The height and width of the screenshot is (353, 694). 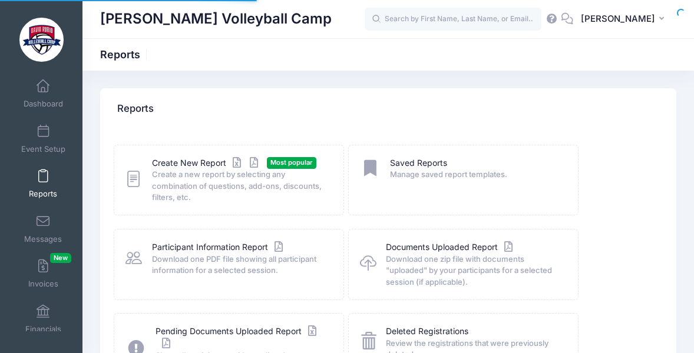 What do you see at coordinates (453, 19) in the screenshot?
I see `input: Search by First Name, Last Name, or Email...` at bounding box center [453, 19].